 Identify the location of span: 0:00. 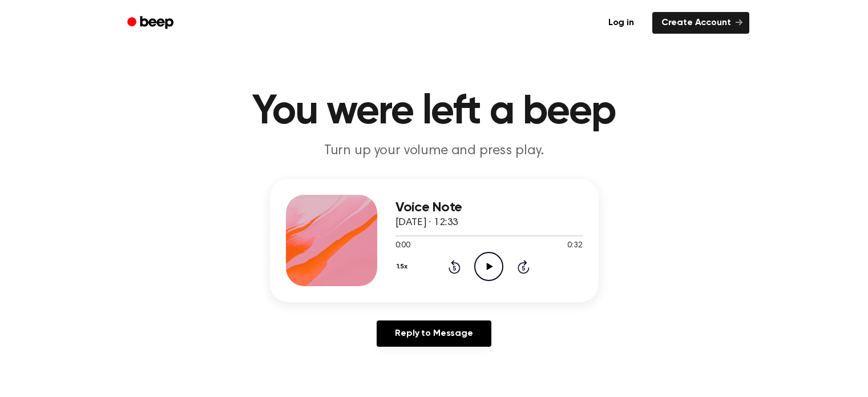
(403, 245).